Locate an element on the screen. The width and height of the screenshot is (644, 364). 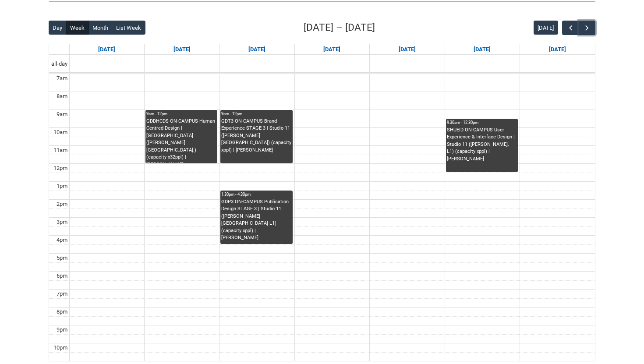
div: 9:30am - 12:30pm is located at coordinates (482, 123).